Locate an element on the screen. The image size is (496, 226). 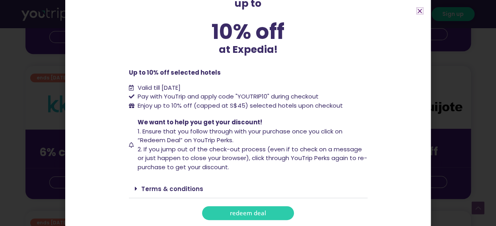
a: redeem deal is located at coordinates (248, 213).